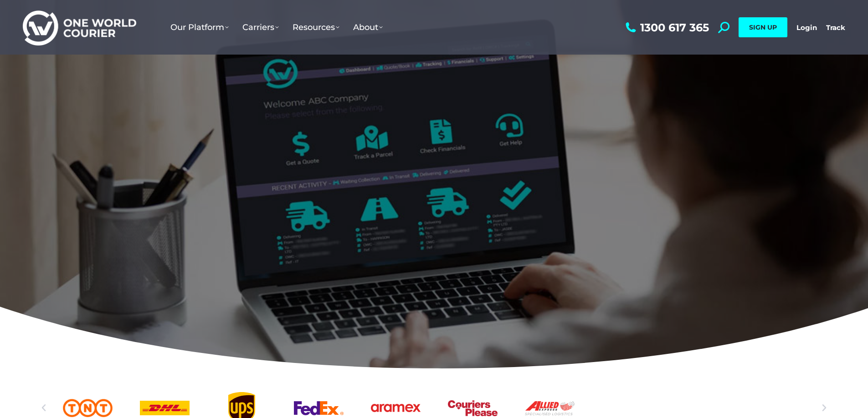 The image size is (868, 418). Describe the element at coordinates (763, 27) in the screenshot. I see `a: SIGN UP` at that location.